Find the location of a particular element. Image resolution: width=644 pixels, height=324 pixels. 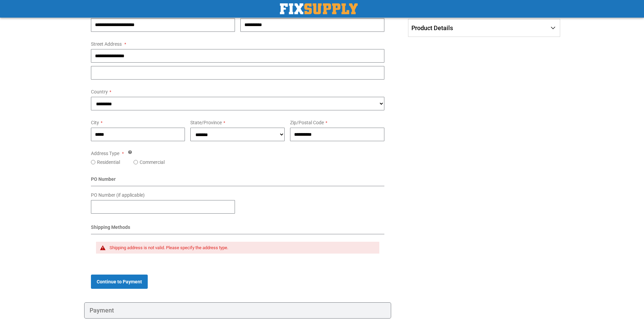

div: PO Number is located at coordinates (237, 180).